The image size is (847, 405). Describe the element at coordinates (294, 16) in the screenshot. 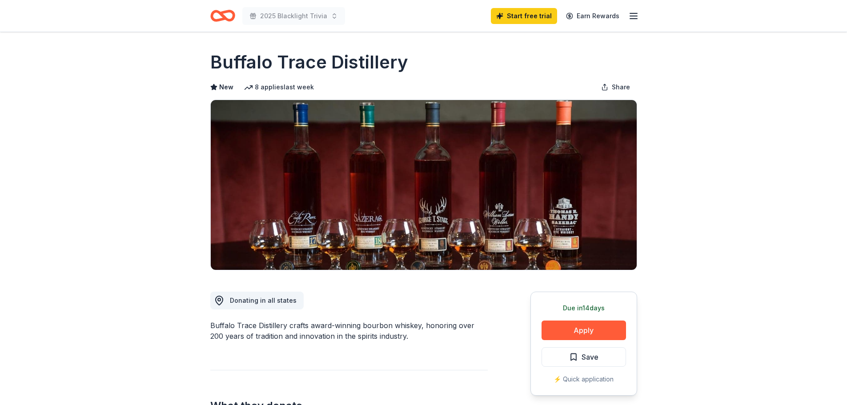

I see `span: 2025 Blacklight Trivia` at that location.